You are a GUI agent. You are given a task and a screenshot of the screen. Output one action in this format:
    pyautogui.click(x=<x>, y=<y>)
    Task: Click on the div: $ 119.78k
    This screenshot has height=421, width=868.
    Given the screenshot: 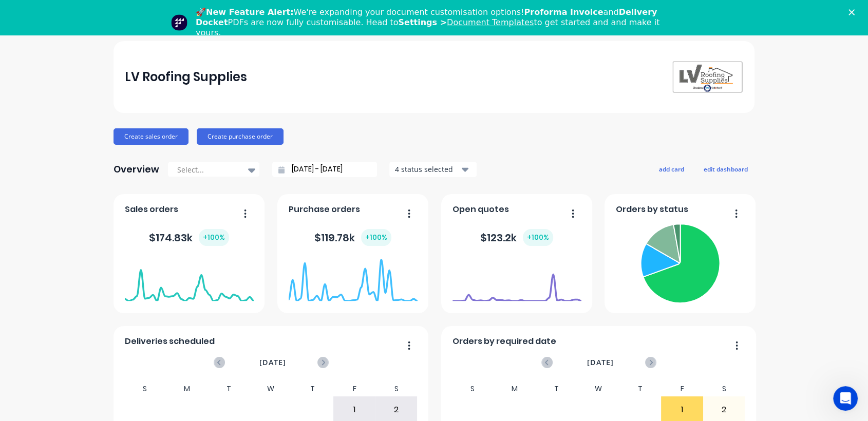 What is the action you would take?
    pyautogui.click(x=353, y=237)
    